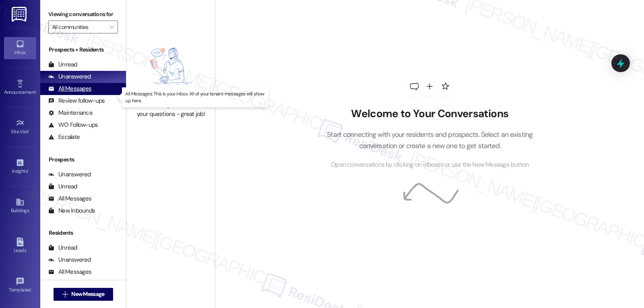 Image resolution: width=644 pixels, height=308 pixels. I want to click on p: All Messages: This is your inbox. All of your tenant messages will show up here., so click(195, 98).